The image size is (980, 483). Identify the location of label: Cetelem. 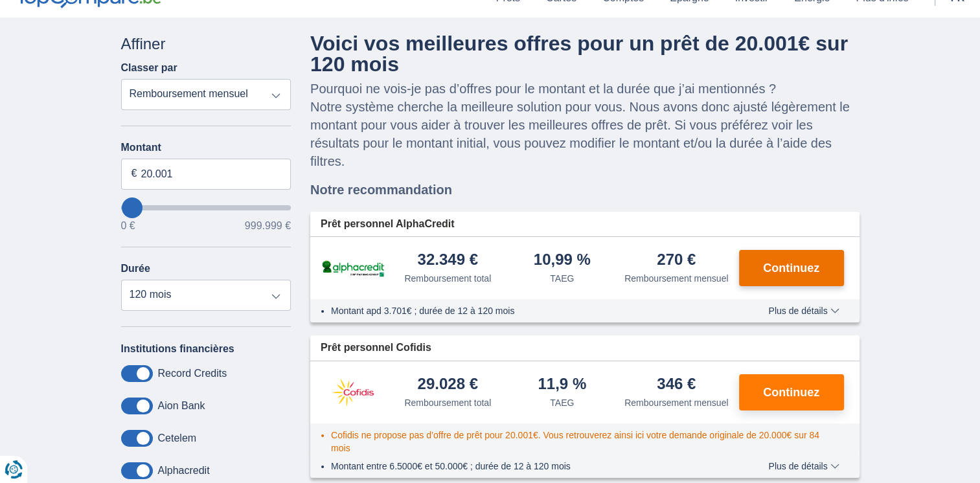
(177, 439).